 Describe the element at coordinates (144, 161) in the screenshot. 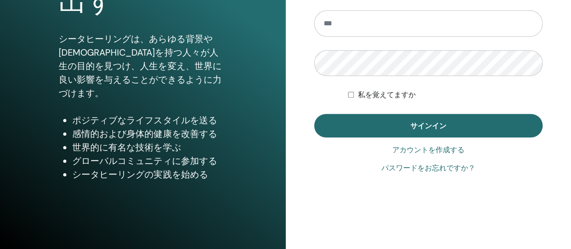

I see `font: グローバルコミュニティに参加する` at that location.